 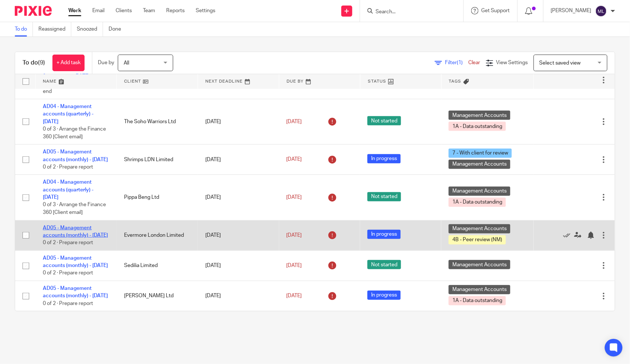 What do you see at coordinates (98, 11) in the screenshot?
I see `a: Email` at bounding box center [98, 11].